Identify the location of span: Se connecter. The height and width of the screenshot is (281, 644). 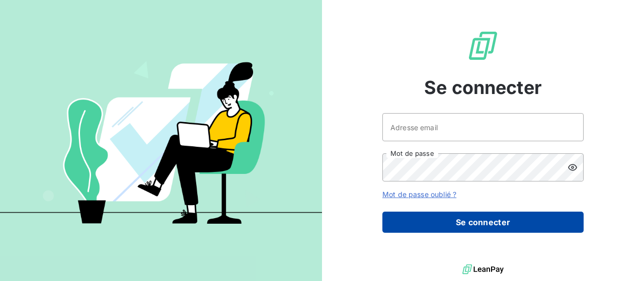
(483, 87).